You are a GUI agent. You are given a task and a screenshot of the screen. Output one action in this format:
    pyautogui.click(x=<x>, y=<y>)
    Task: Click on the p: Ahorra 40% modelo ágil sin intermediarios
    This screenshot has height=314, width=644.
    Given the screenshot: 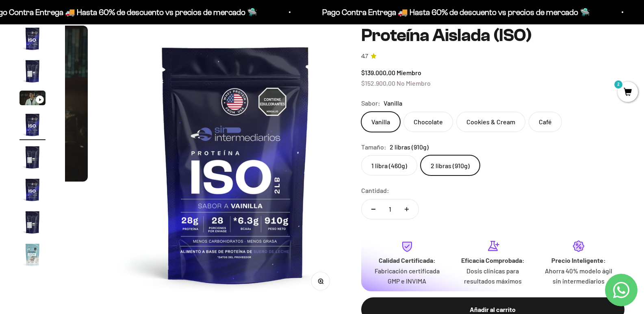 What is the action you would take?
    pyautogui.click(x=578, y=276)
    